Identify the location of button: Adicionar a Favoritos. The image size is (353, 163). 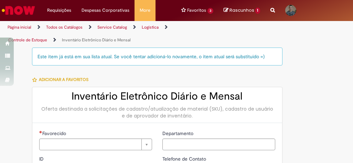
(62, 80).